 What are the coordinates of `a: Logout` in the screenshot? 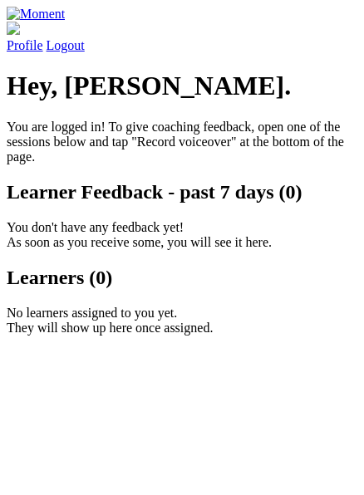 It's located at (66, 45).